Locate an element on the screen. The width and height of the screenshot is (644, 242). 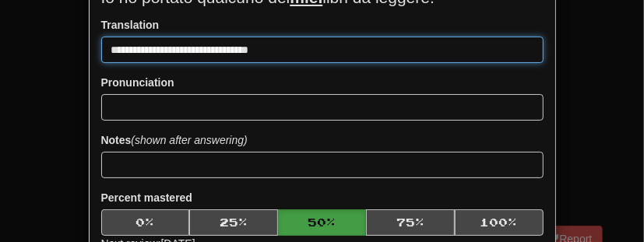
label: Percent mastered is located at coordinates (147, 198).